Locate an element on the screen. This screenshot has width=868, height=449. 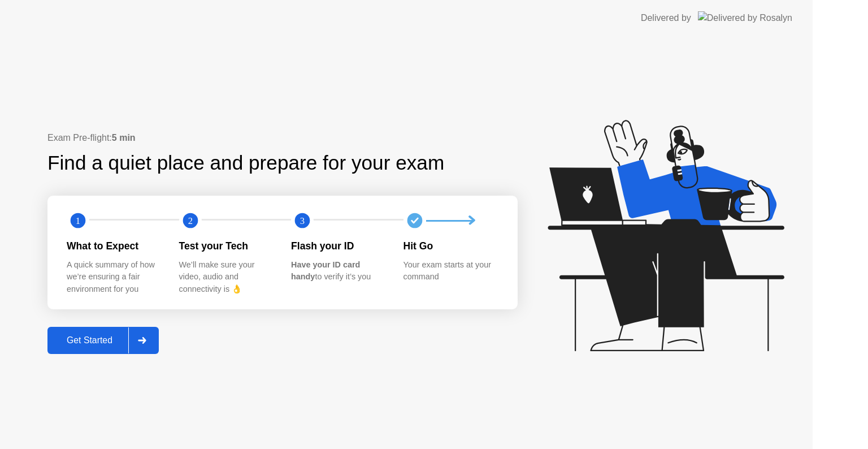
div: What to Expect is located at coordinates (113, 246).